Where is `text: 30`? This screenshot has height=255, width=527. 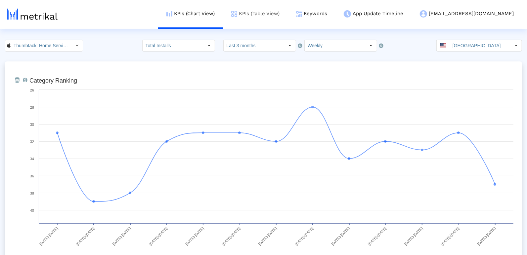 text: 30 is located at coordinates (32, 125).